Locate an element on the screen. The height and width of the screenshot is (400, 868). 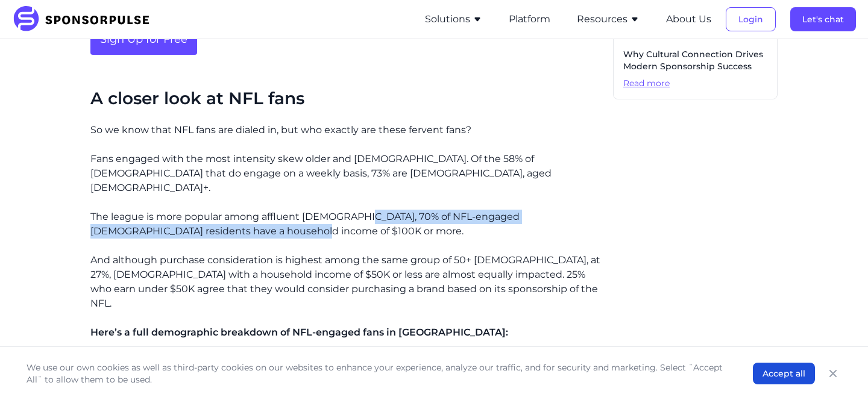
a: Let's chat is located at coordinates (822, 19).